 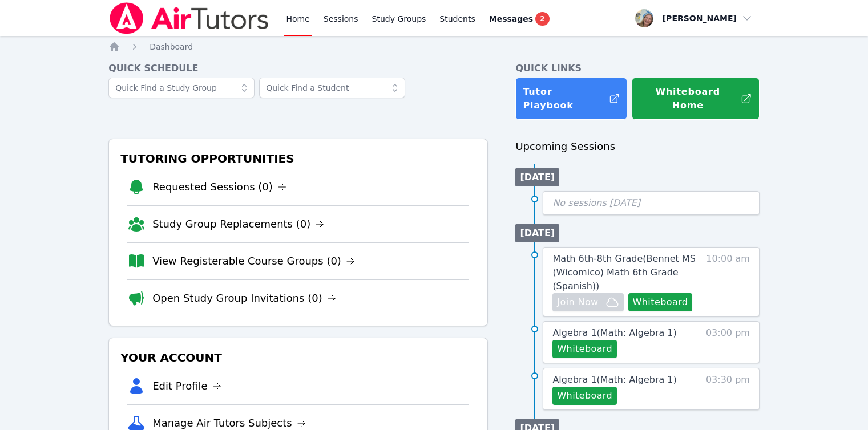 I want to click on a: Math 6th-8th Grade(Bennet MS (Wicomico) Math 6th Grade (Spanish)), so click(x=626, y=273).